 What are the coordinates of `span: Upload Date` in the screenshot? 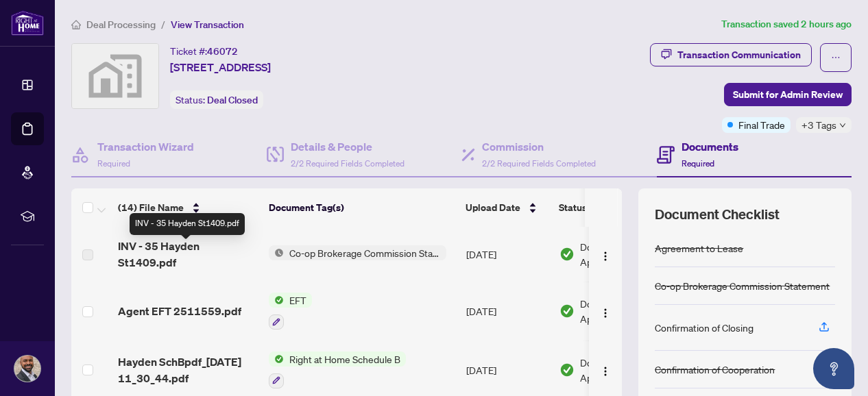 It's located at (493, 208).